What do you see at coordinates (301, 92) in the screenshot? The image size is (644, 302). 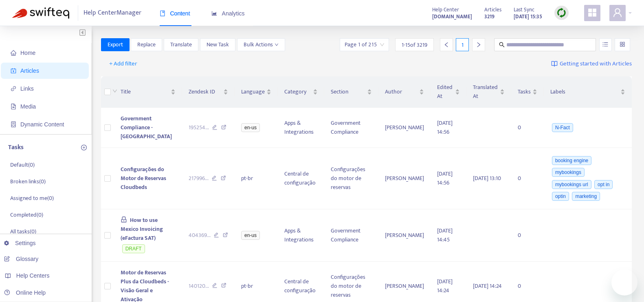 I see `th: Category` at bounding box center [301, 92].